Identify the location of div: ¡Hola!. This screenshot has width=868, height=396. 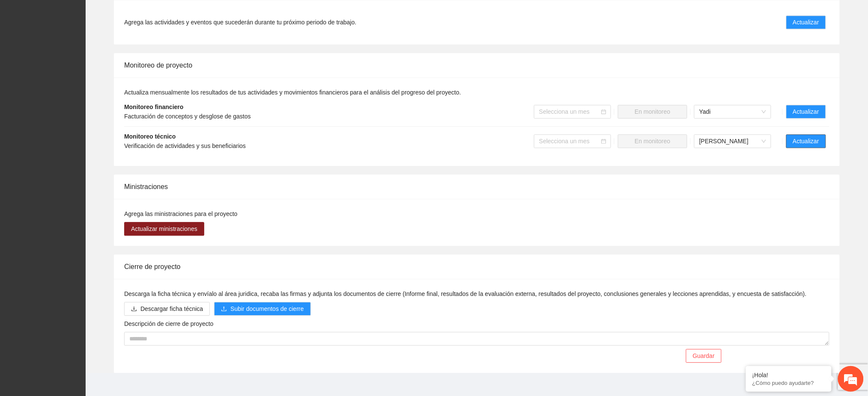
(789, 375).